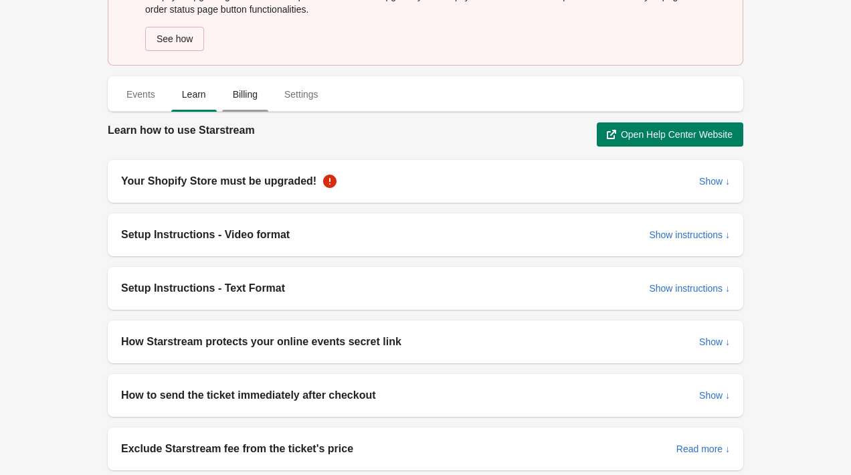 The height and width of the screenshot is (475, 851). What do you see at coordinates (703, 449) in the screenshot?
I see `span: Read more ↓` at bounding box center [703, 449].